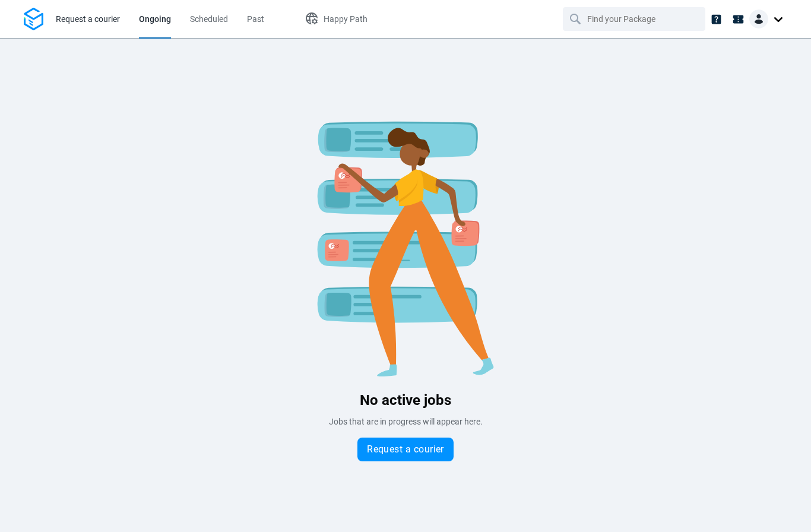 This screenshot has height=532, width=811. What do you see at coordinates (405, 422) in the screenshot?
I see `span: Jobs that are in progress will appear here.` at bounding box center [405, 422].